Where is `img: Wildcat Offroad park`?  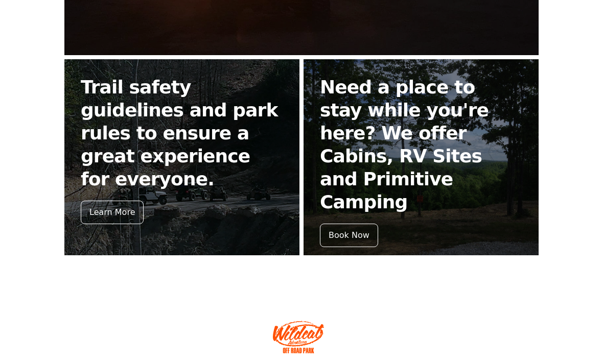 img: Wildcat Offroad park is located at coordinates (298, 337).